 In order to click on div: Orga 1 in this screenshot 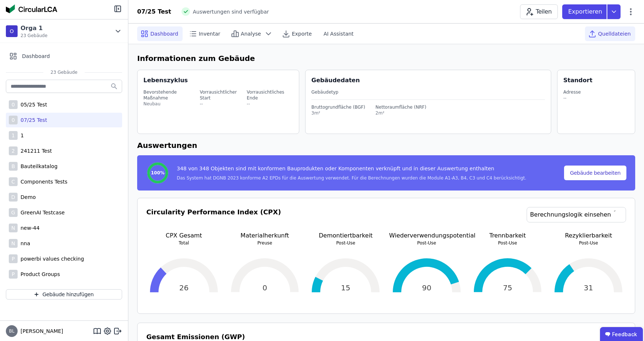, I will do `click(34, 28)`.